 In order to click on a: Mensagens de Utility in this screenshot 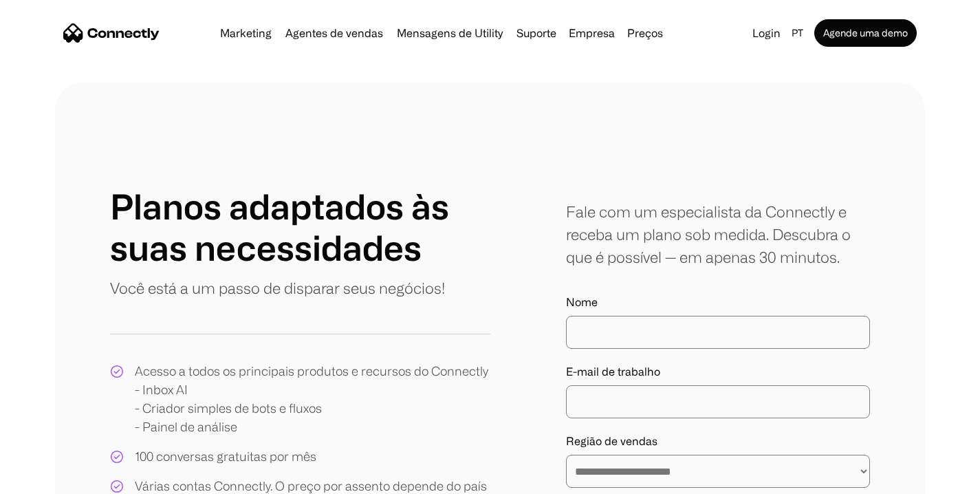, I will do `click(450, 33)`.